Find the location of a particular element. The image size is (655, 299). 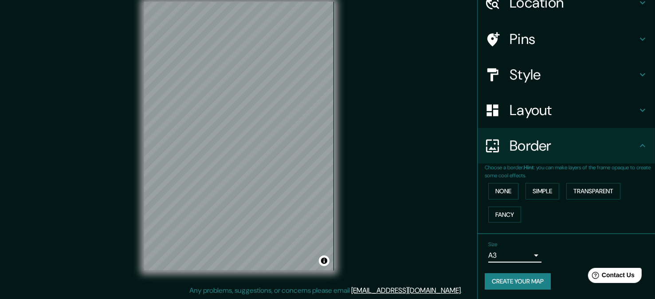

button: Fancy is located at coordinates (505, 214).